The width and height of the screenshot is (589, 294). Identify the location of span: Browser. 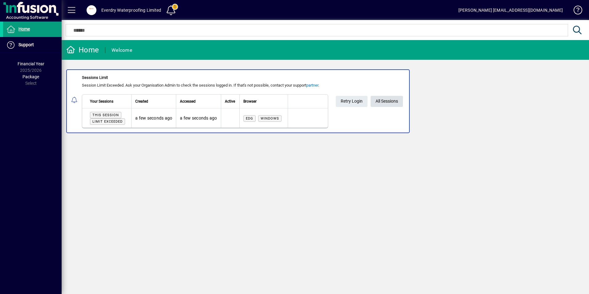
(250, 101).